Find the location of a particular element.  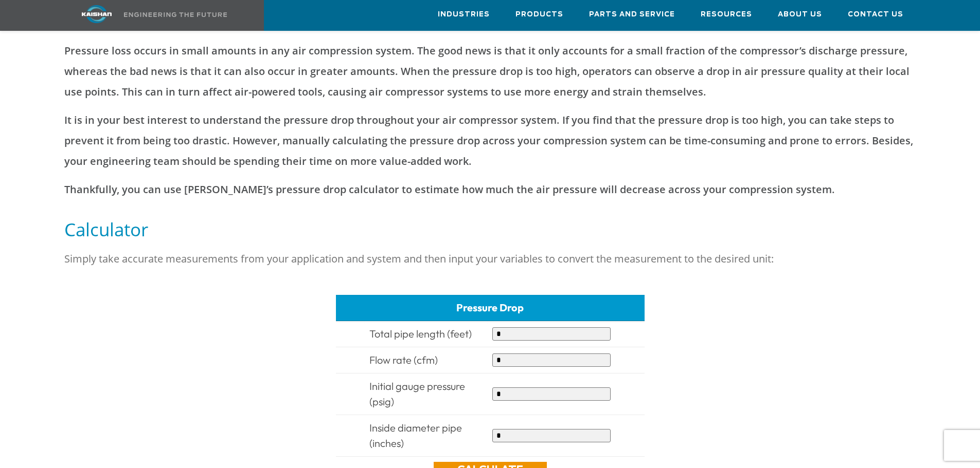

p: Pressure loss occurs in small amounts in any air compression system. The good news is that it onl... is located at coordinates (490, 71).